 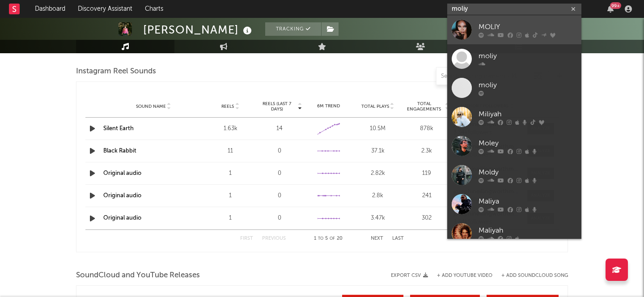 I want to click on input: Search for artists, so click(x=515, y=9).